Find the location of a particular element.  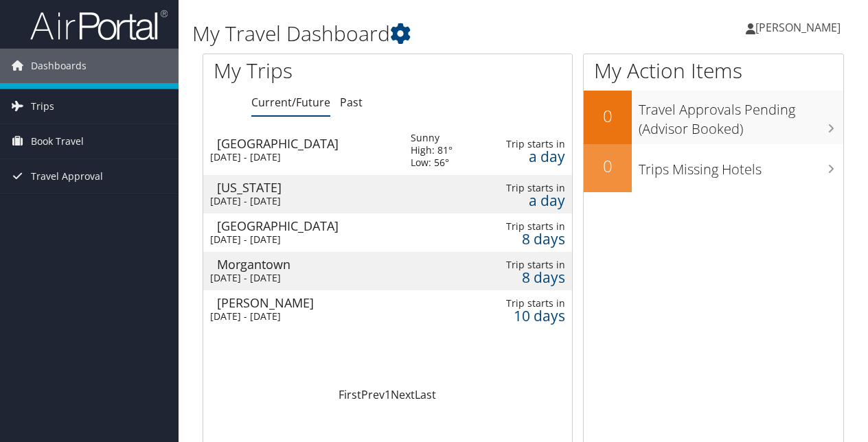

h3: Travel Approvals Pending (Advisor Booked) is located at coordinates (741, 116).